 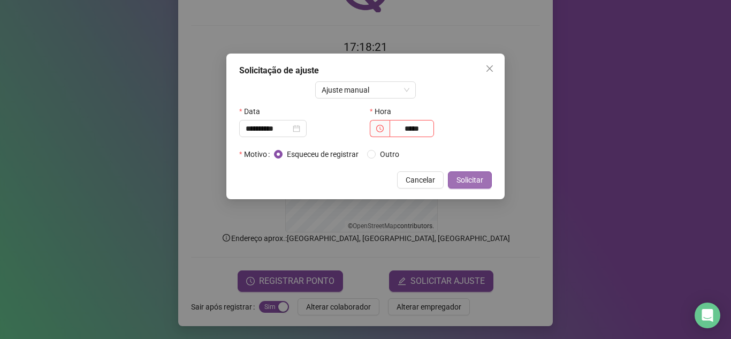 What do you see at coordinates (384, 111) in the screenshot?
I see `label: Hora` at bounding box center [384, 111].